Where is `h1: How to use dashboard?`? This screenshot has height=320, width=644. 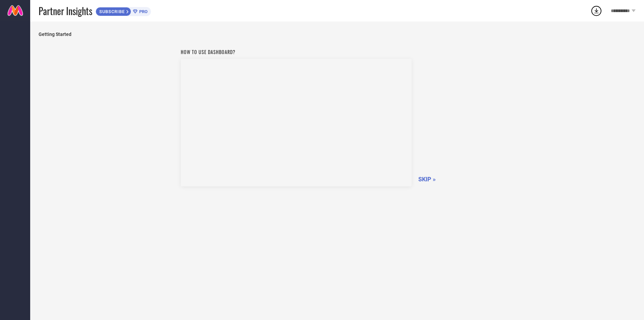 h1: How to use dashboard? is located at coordinates (296, 52).